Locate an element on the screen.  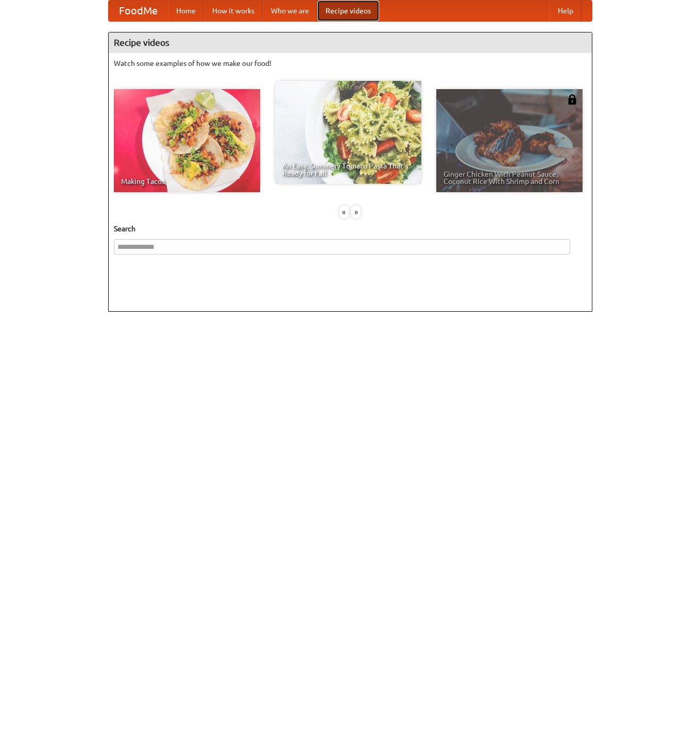
span: An Easy, Summery Tomato Pasta That's Ready for Fall is located at coordinates (348, 170).